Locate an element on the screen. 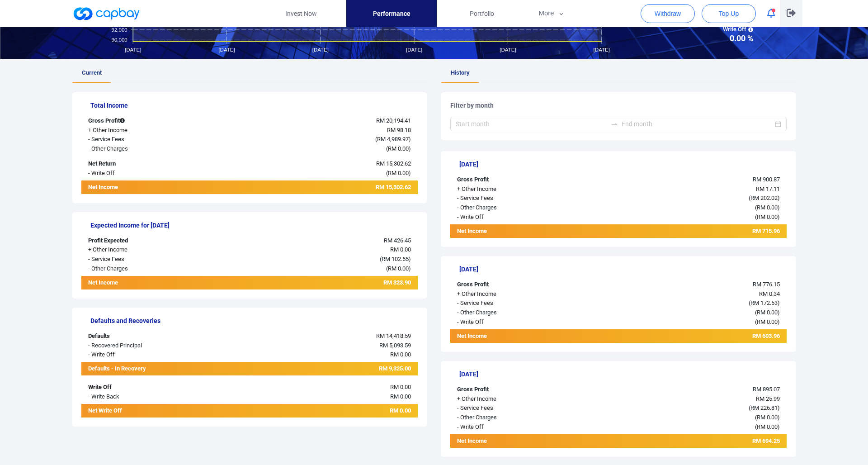 This screenshot has height=465, width=868. span: RM 603.96 is located at coordinates (766, 336).